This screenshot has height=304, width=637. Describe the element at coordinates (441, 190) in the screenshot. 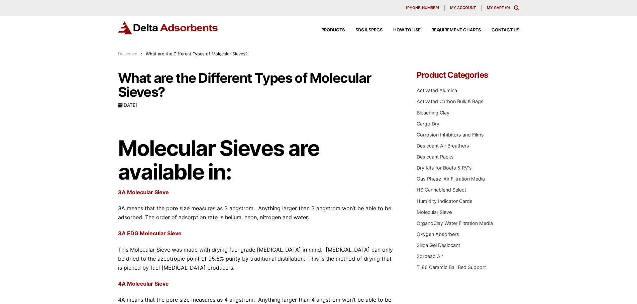

I see `a: HS Cannablend Select` at that location.